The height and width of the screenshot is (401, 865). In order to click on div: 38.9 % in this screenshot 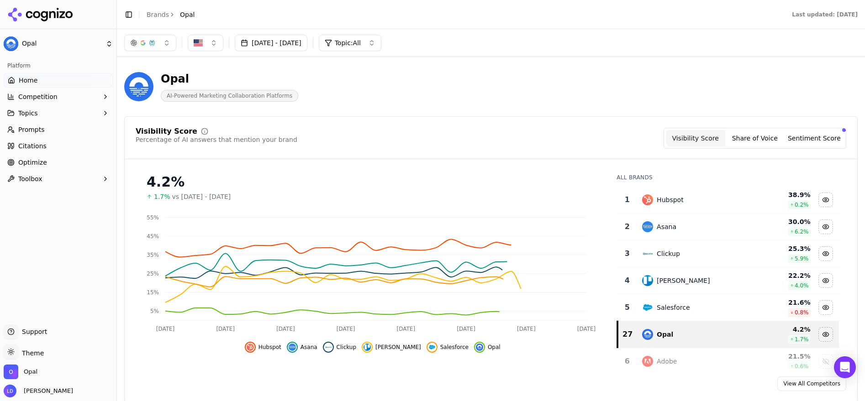, I will do `click(782, 195)`.